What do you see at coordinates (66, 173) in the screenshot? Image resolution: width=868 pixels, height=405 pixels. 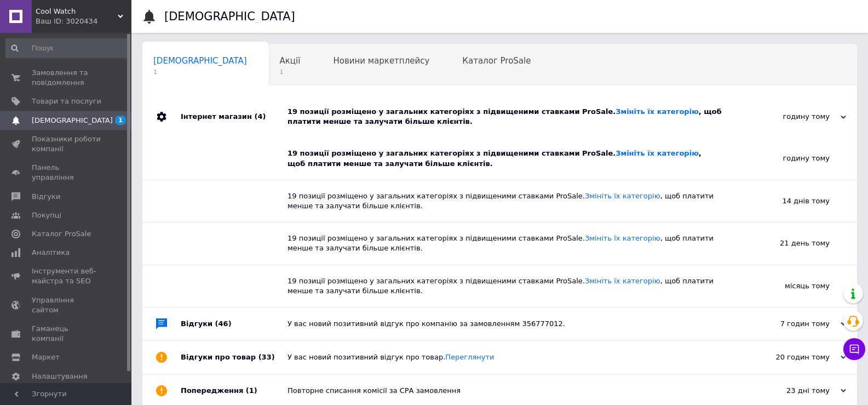 I see `span: Панель управління` at bounding box center [66, 173].